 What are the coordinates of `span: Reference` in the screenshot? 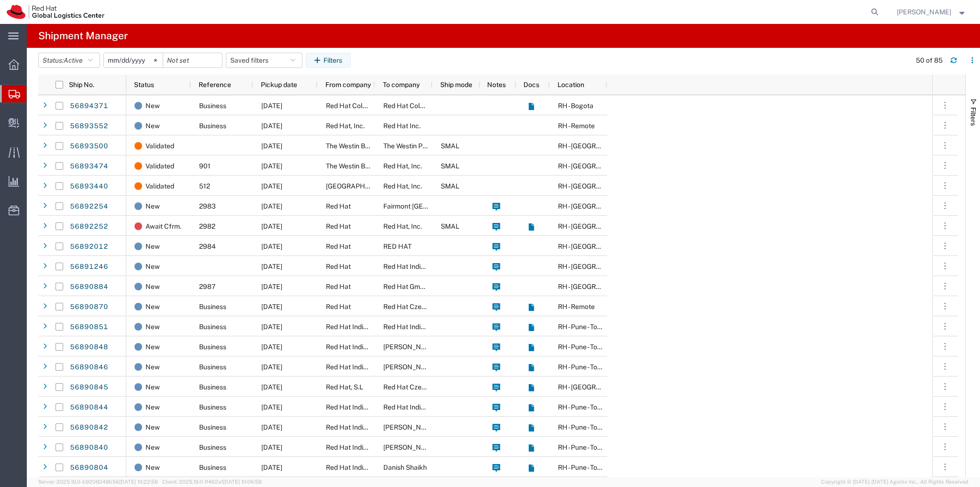 It's located at (215, 84).